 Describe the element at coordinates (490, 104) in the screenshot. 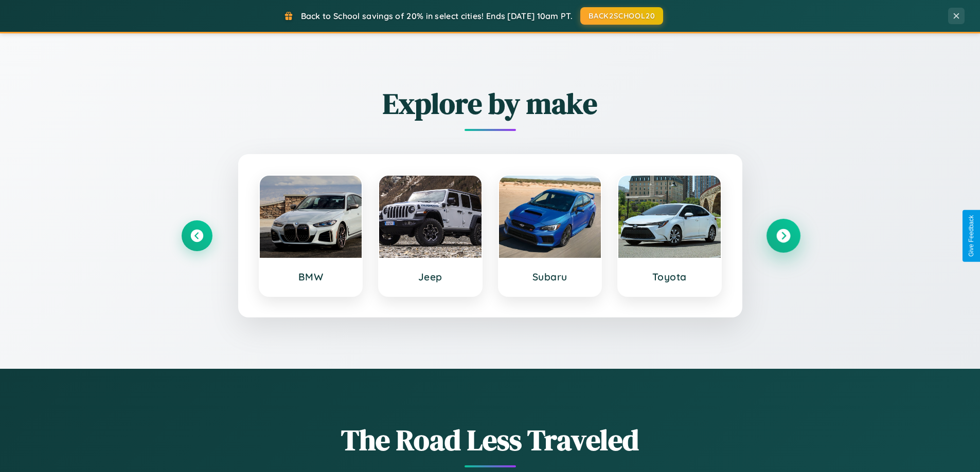

I see `h2: Explore by make` at that location.